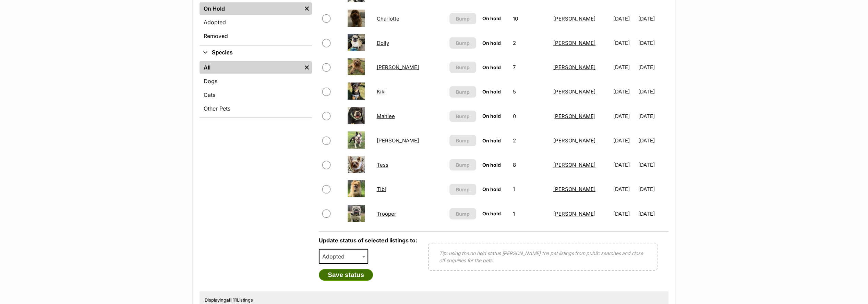 The image size is (868, 304). I want to click on a: Trooper, so click(386, 214).